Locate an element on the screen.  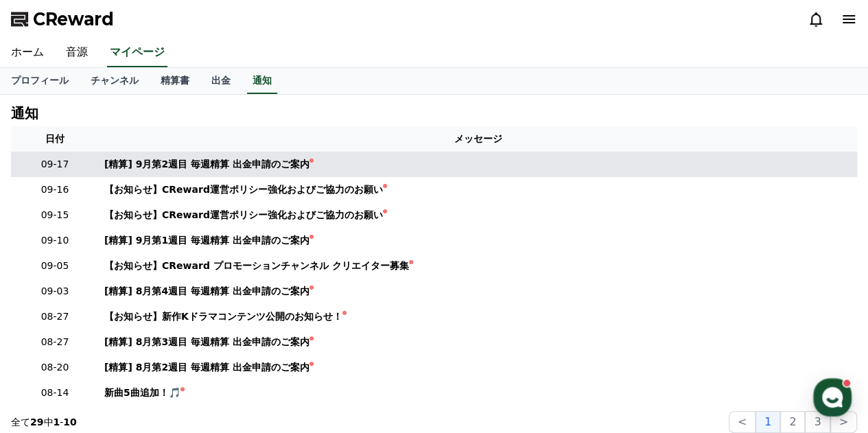
a: Messages is located at coordinates (134, 336).